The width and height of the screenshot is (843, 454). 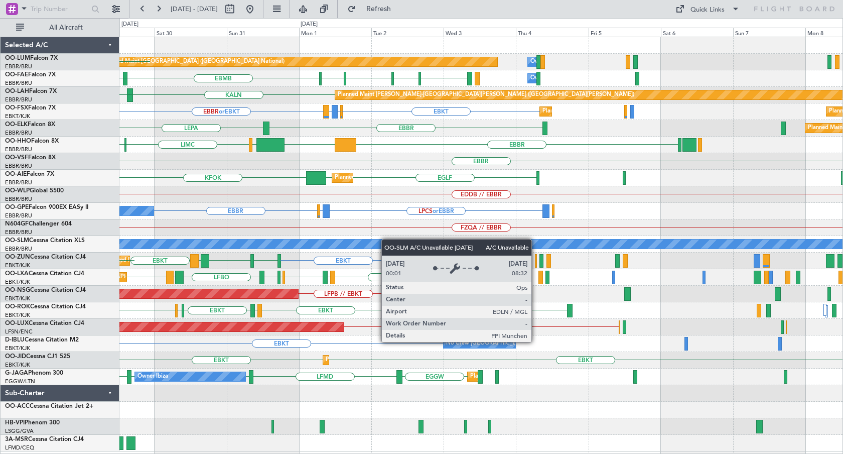 I want to click on a: OO-ROKCessna Citation CJ4, so click(x=45, y=307).